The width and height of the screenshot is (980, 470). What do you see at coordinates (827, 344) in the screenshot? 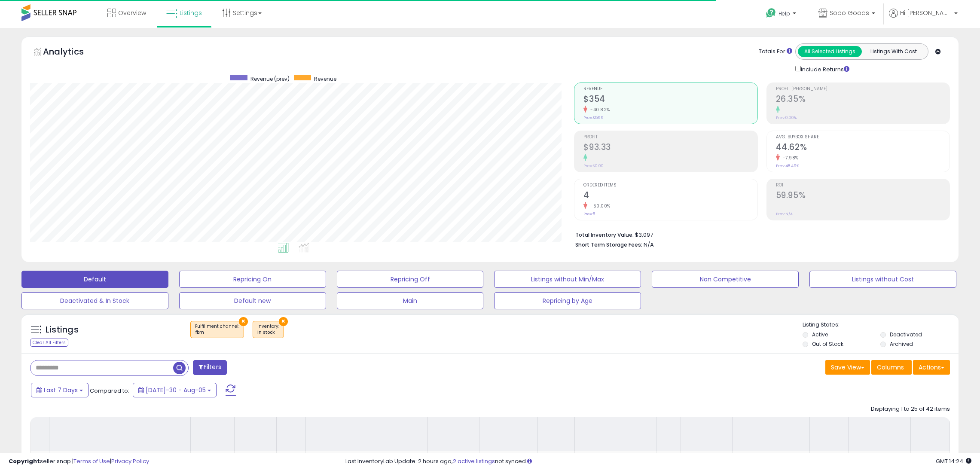
I see `label: Out of Stock` at bounding box center [827, 344].